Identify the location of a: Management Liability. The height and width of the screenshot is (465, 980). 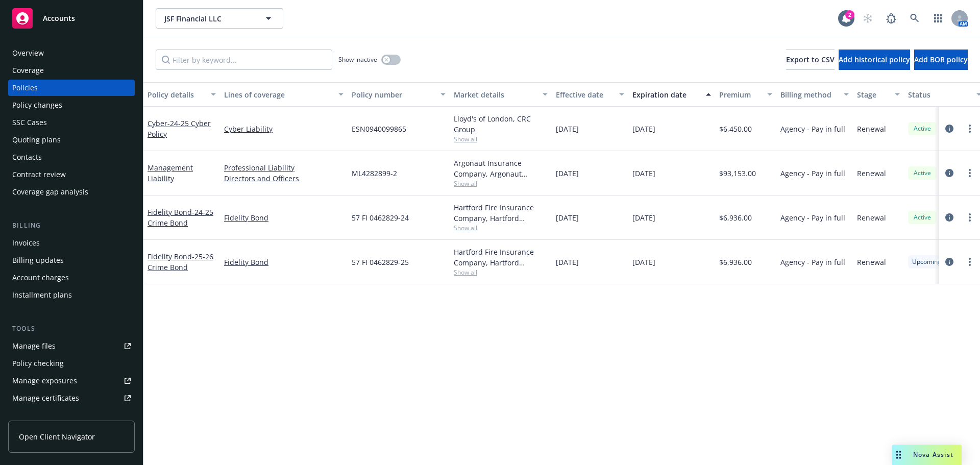
(170, 174).